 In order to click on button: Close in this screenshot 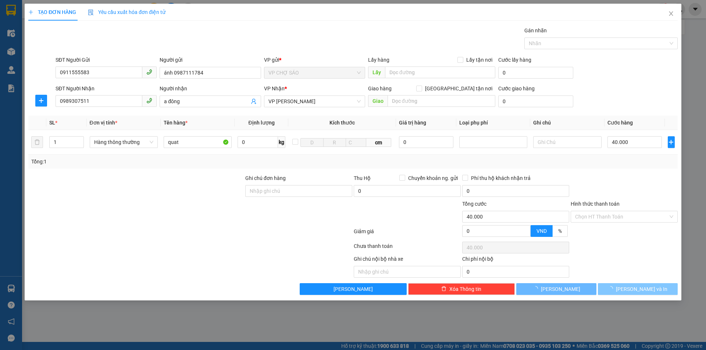, I will do `click(671, 14)`.